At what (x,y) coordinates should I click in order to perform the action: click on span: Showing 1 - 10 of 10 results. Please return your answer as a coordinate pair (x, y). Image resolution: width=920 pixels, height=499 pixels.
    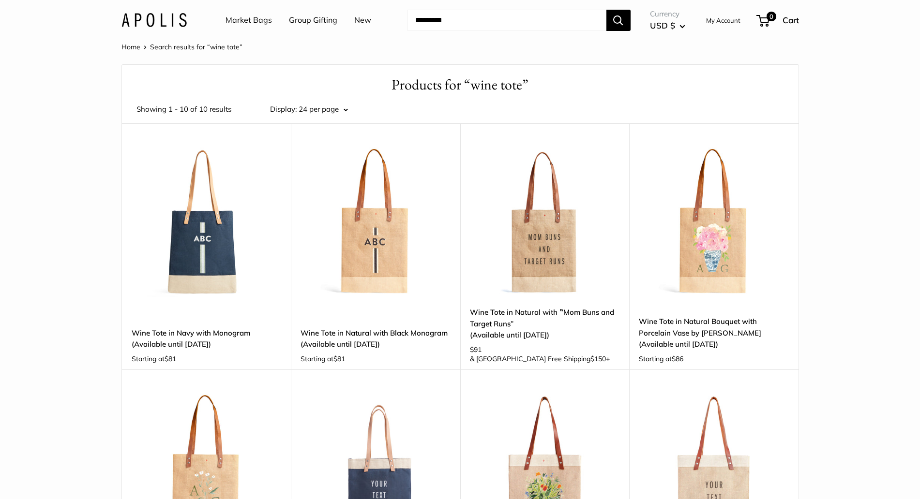
    Looking at the image, I should click on (184, 109).